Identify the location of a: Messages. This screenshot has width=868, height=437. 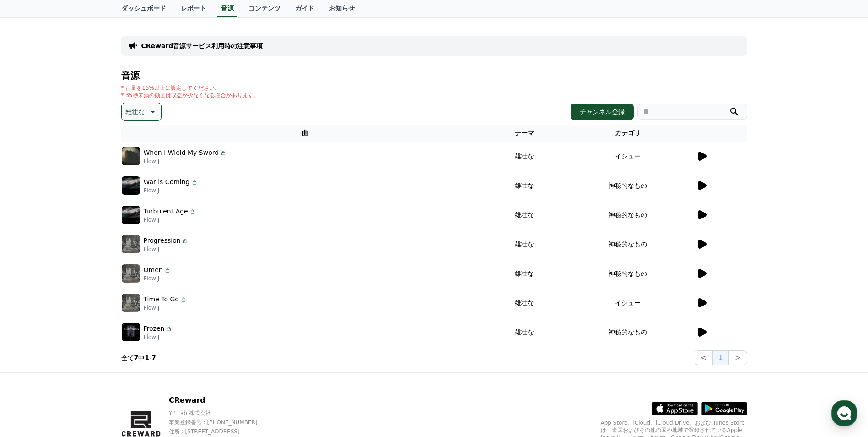
(89, 302).